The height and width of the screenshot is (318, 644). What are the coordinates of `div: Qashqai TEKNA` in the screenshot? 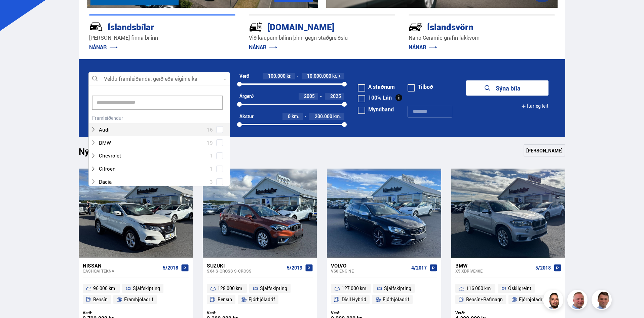 It's located at (122, 270).